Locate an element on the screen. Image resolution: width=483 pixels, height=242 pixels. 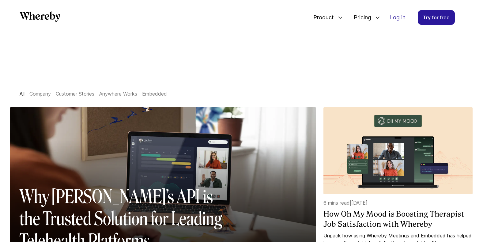
a: Try for free is located at coordinates (436, 17).